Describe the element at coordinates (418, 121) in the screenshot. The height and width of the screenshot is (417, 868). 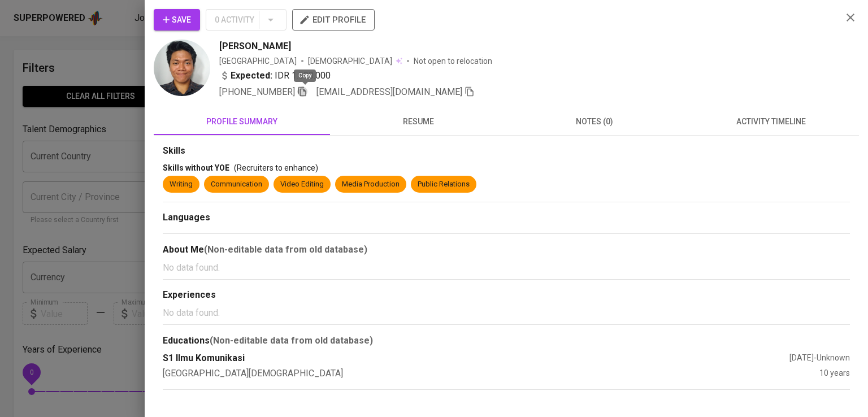
I see `span: resume` at that location.